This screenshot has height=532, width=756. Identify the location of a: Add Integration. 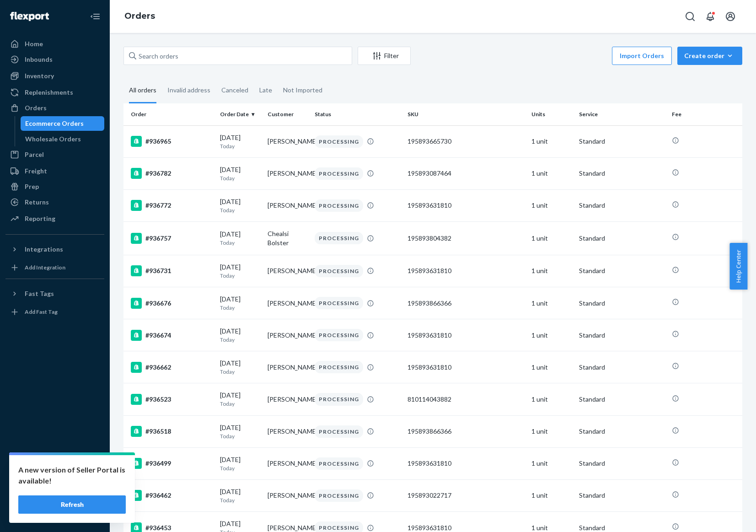
(55, 267).